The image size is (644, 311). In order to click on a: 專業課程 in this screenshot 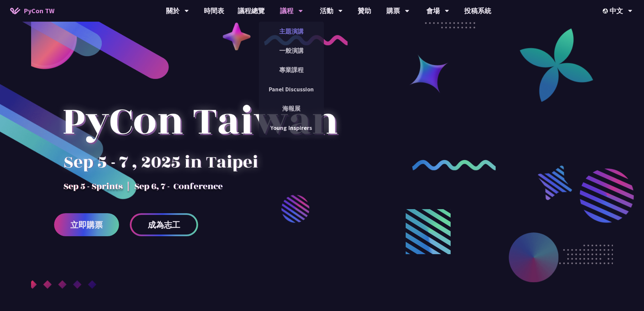, I will do `click(291, 70)`.